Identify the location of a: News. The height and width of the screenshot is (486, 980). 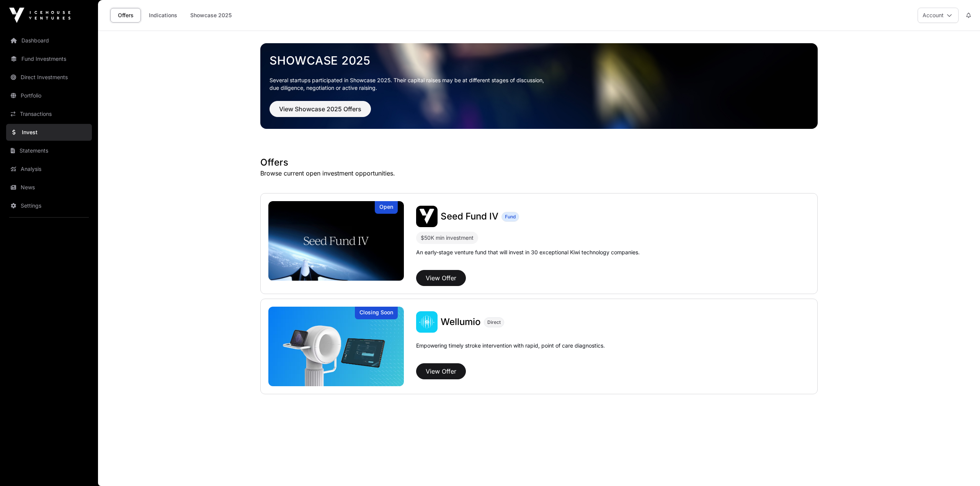
(49, 187).